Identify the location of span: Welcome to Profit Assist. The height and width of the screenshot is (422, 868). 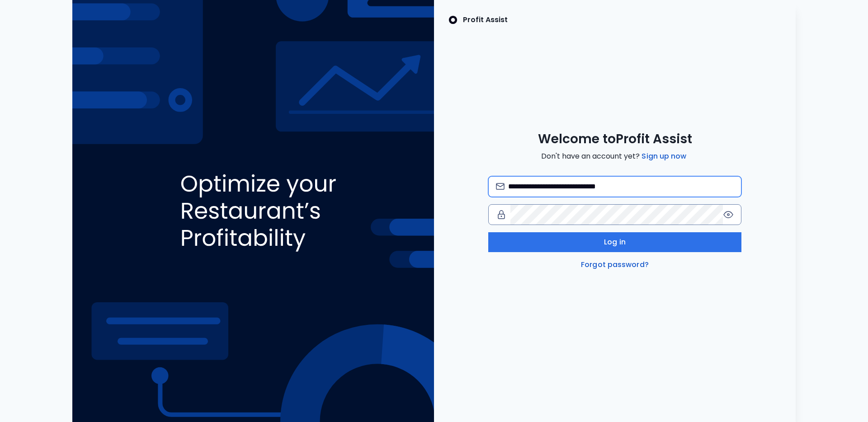
(614, 139).